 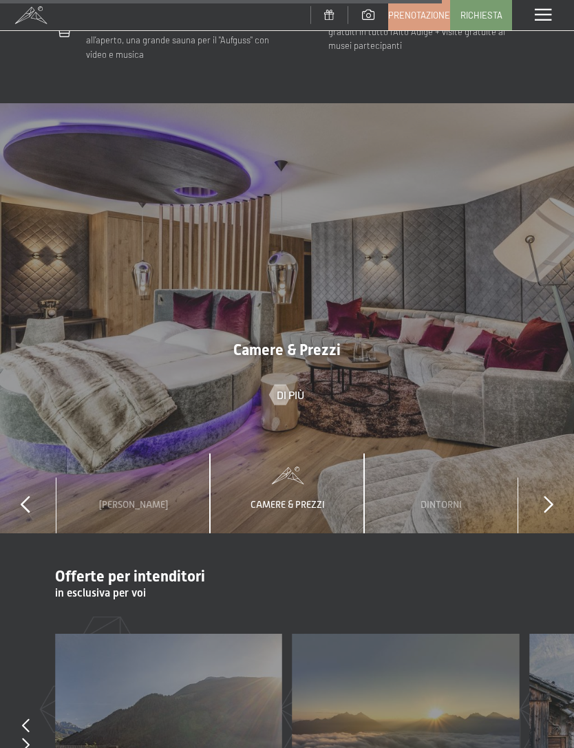 I want to click on span: Richiesta, so click(x=481, y=15).